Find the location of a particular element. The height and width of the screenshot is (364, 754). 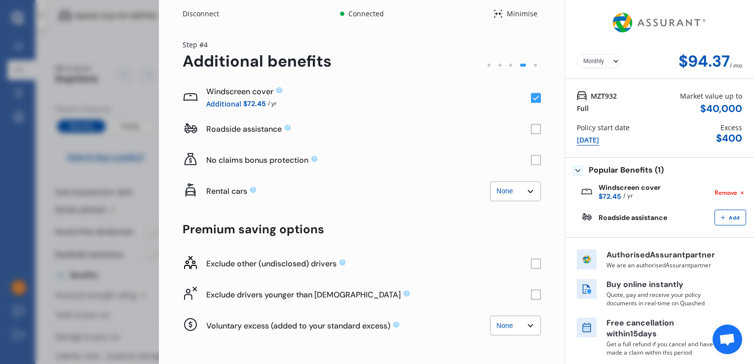

p: Quote, pay and receive your policy documents in real-time on Quashed is located at coordinates (666, 299).